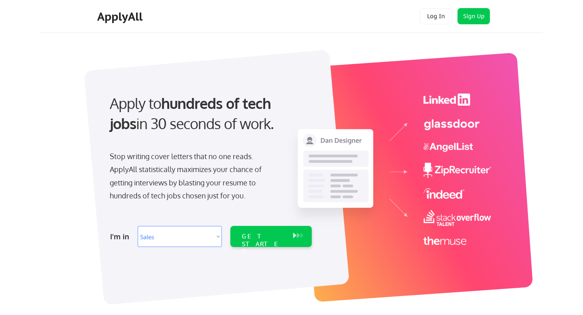 The width and height of the screenshot is (583, 315). What do you see at coordinates (263, 244) in the screenshot?
I see `div: GET STARTED` at bounding box center [263, 244].